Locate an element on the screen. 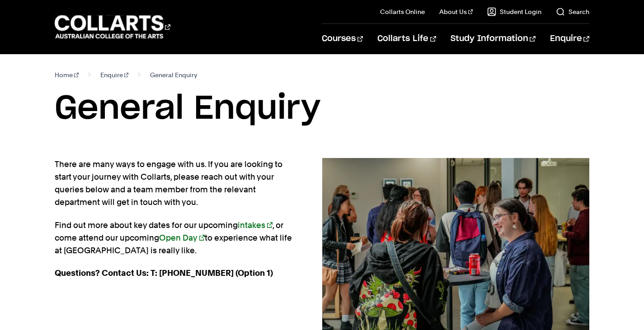 The width and height of the screenshot is (644, 330). a: Open Day is located at coordinates (182, 238).